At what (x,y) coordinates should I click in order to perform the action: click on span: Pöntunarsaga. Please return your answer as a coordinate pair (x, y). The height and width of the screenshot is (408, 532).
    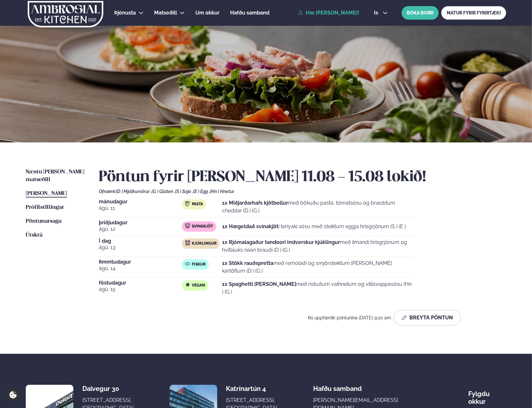
    Looking at the image, I should click on (43, 221).